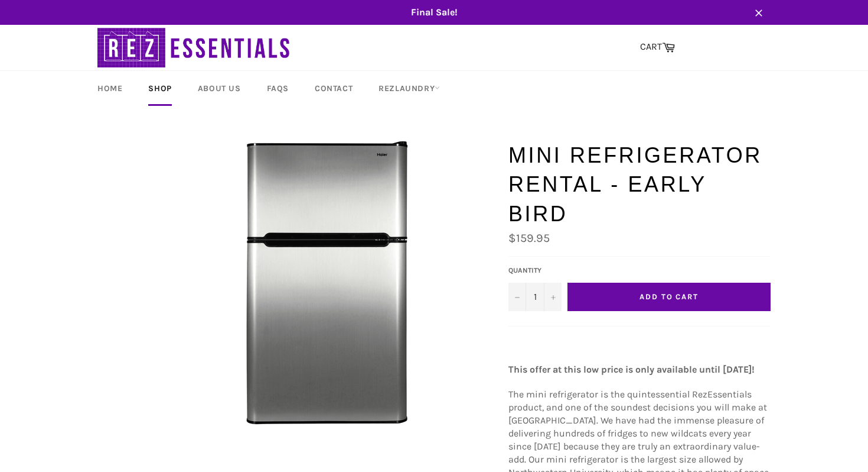 This screenshot has height=472, width=868. I want to click on a: FAQs, so click(278, 88).